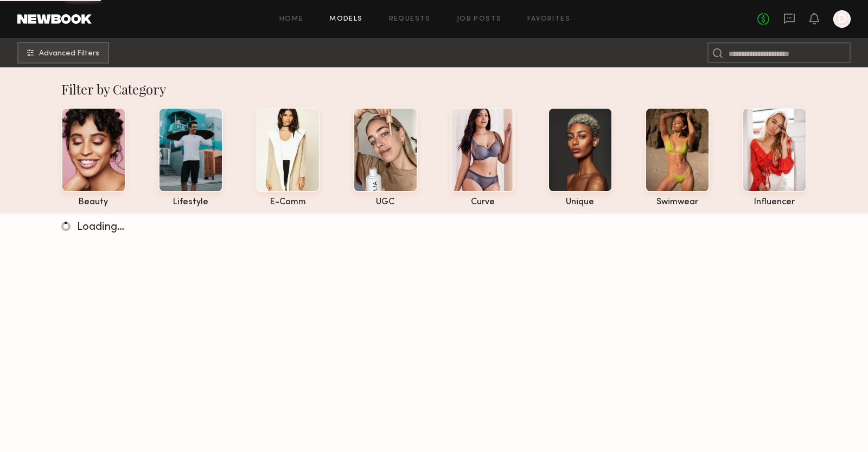 The image size is (868, 452). I want to click on div: e-comm, so click(288, 202).